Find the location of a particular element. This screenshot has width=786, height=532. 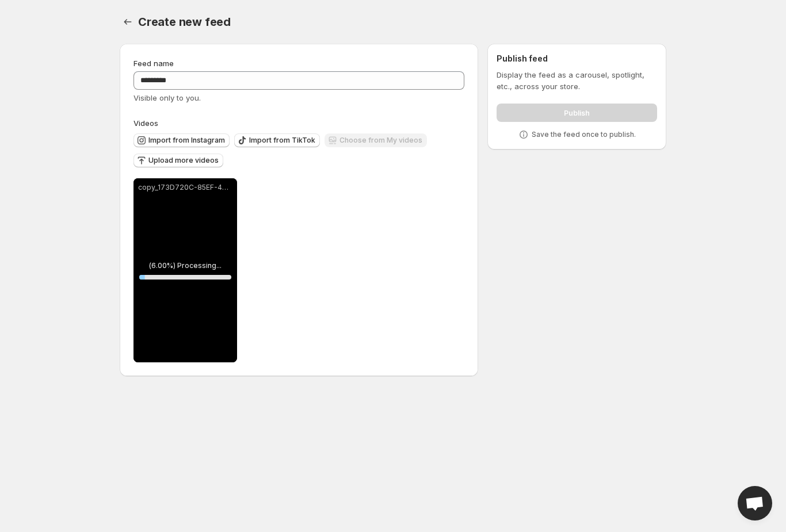

button: Import from Instagram is located at coordinates (181, 140).